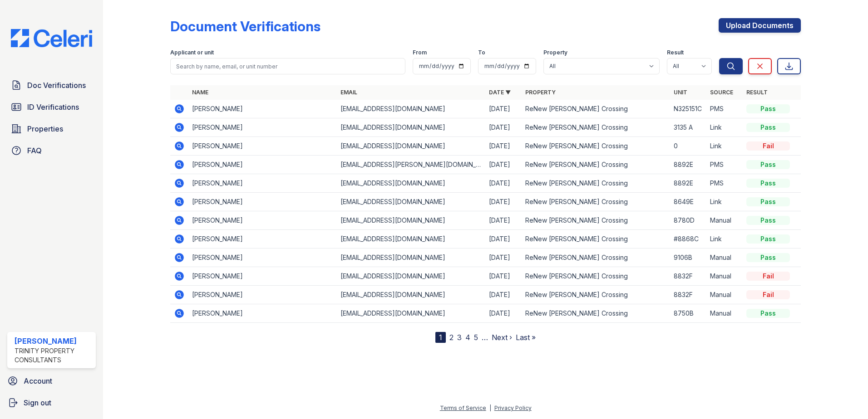  I want to click on label: Result, so click(675, 52).